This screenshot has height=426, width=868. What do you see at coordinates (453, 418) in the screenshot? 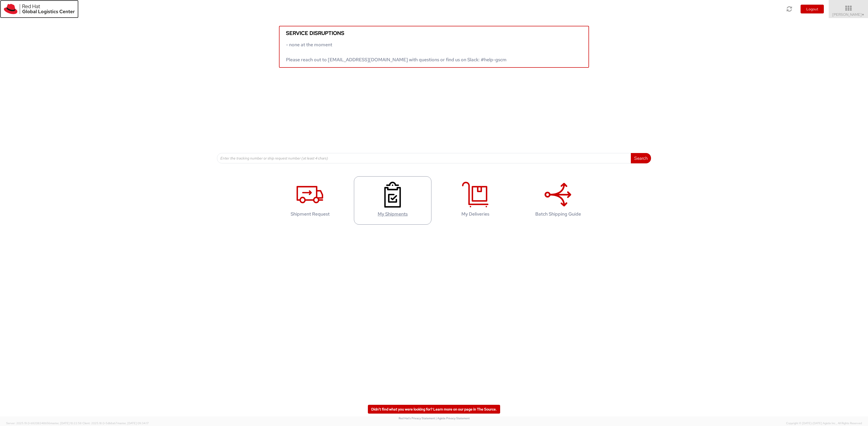
I see `a: | Agistix Privacy Statement` at bounding box center [453, 418].